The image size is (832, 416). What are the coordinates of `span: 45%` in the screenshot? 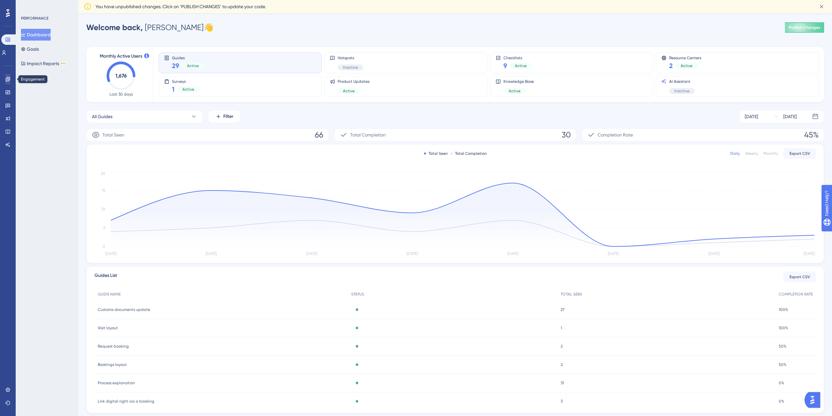 It's located at (812, 135).